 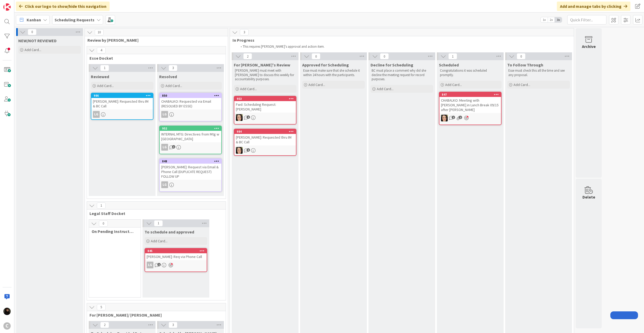 What do you see at coordinates (470, 95) in the screenshot?
I see `div: 847` at bounding box center [470, 95].